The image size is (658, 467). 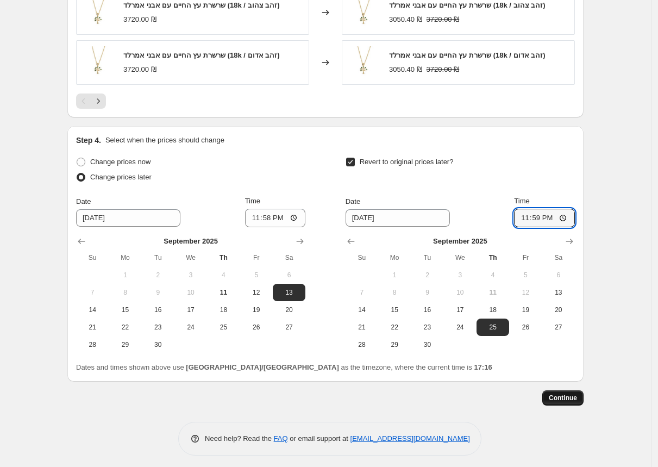 I want to click on span: 12, so click(x=526, y=292).